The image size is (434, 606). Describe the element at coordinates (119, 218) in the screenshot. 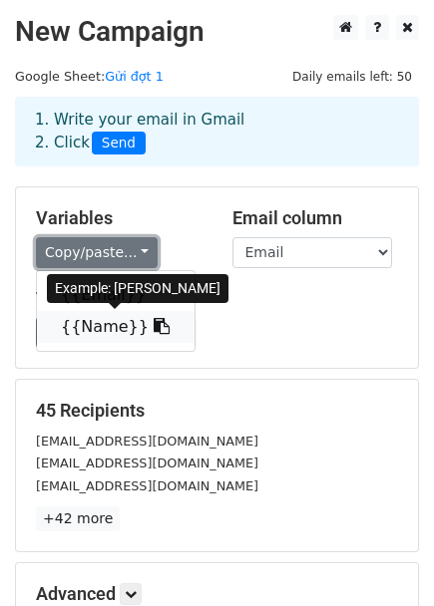

I see `h5: Variables` at that location.